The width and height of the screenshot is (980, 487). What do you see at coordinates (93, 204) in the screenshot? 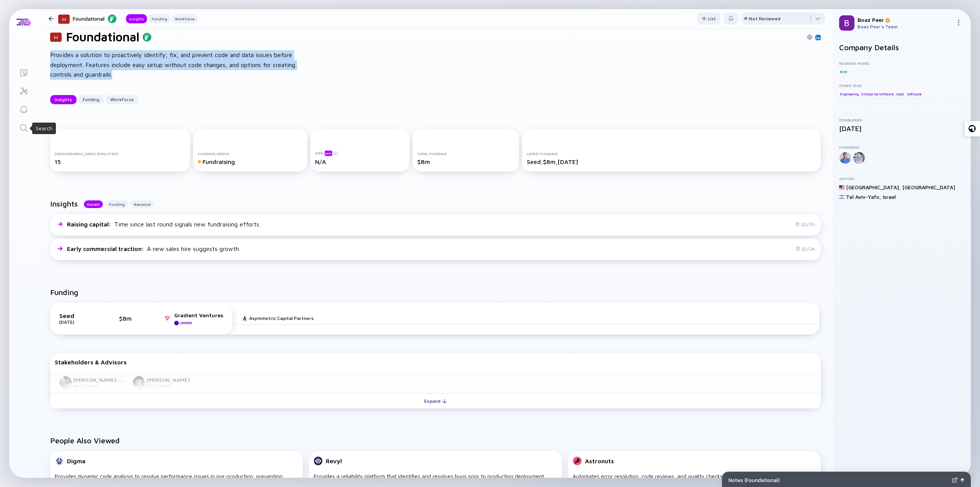
I see `button: Recent` at bounding box center [93, 204].